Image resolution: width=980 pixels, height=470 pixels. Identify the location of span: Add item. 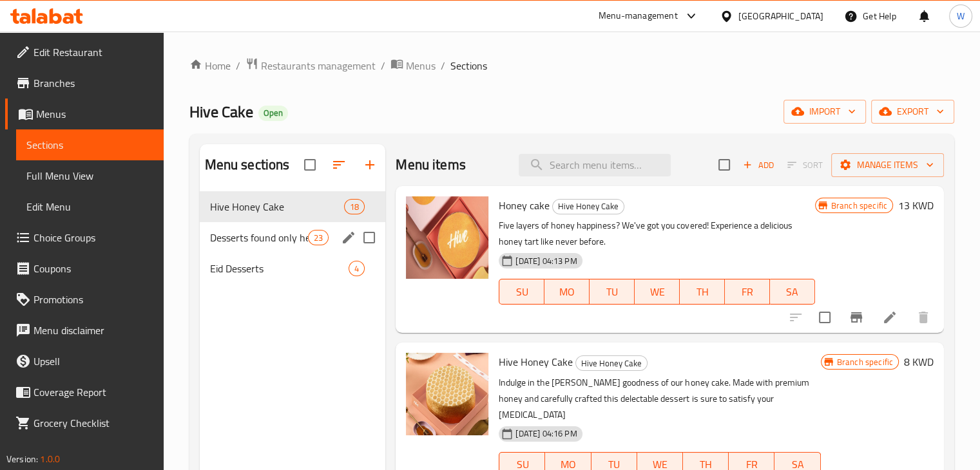
(759, 165).